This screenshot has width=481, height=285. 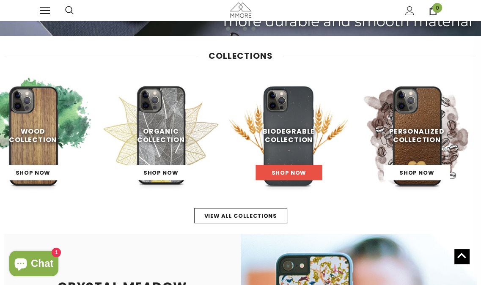 What do you see at coordinates (33, 135) in the screenshot?
I see `span: Wood Collection` at bounding box center [33, 135].